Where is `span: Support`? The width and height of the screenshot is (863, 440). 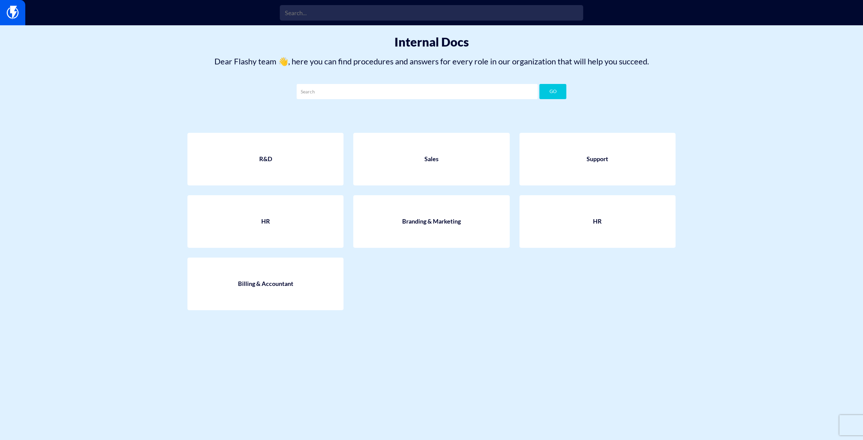
span: Support is located at coordinates (597, 159).